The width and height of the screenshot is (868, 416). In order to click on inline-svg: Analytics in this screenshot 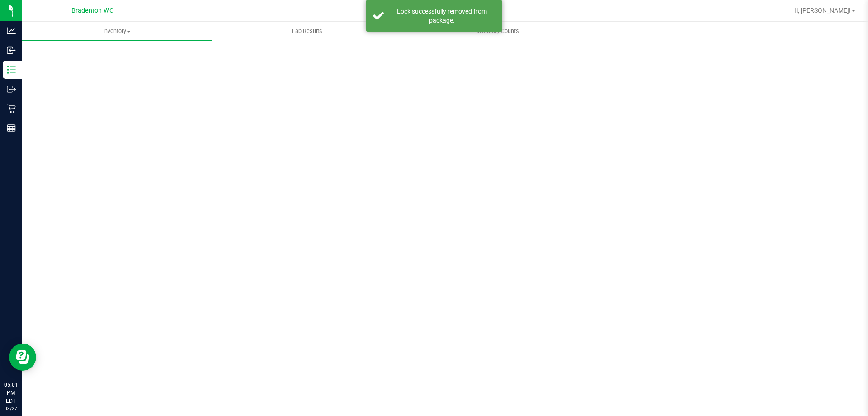, I will do `click(11, 30)`.